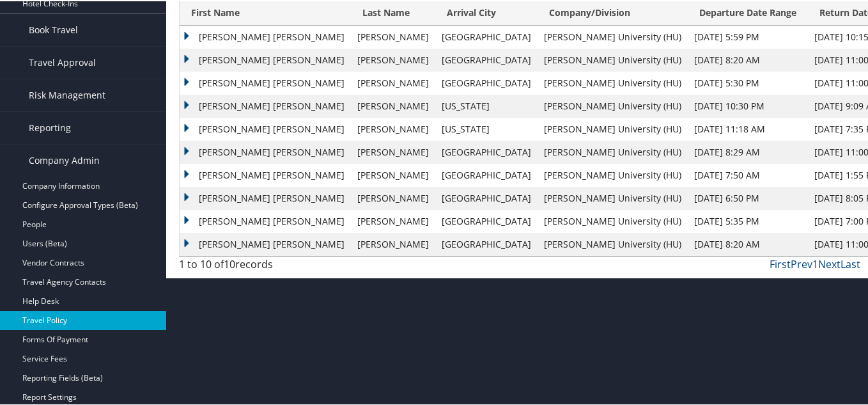 Image resolution: width=868 pixels, height=405 pixels. I want to click on span: Travel Approval, so click(62, 61).